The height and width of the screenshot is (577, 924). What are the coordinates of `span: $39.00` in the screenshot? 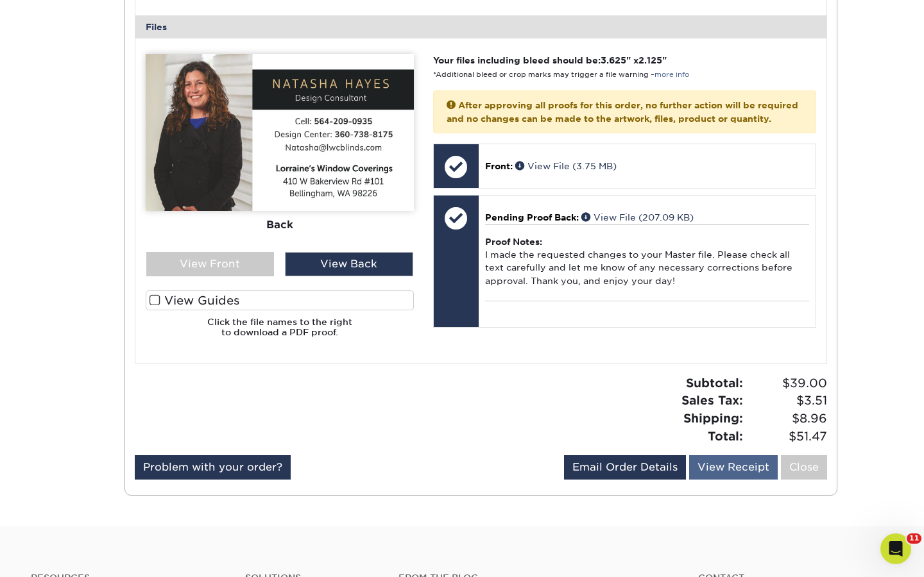 It's located at (786, 384).